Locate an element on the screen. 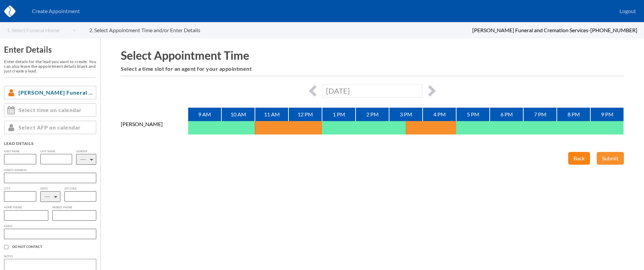  span: Select time on calendar is located at coordinates (50, 110).